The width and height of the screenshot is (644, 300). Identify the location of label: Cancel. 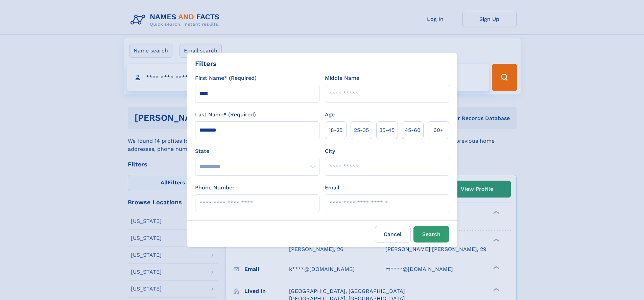
(393, 234).